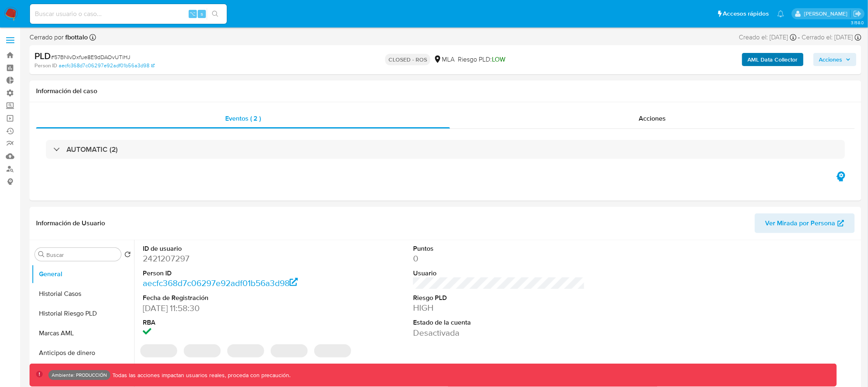  Describe the element at coordinates (801, 224) in the screenshot. I see `span: Ver Mirada por Persona` at that location.